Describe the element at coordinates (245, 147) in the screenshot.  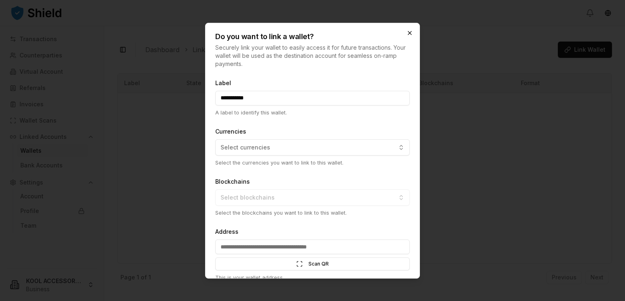
I see `span: Select currencies` at that location.